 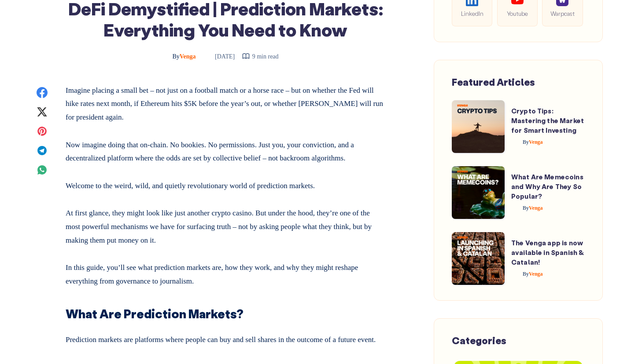 What do you see at coordinates (547, 121) in the screenshot?
I see `a: Crypto Tips: Mastering the Market for Smart Investing` at bounding box center [547, 121].